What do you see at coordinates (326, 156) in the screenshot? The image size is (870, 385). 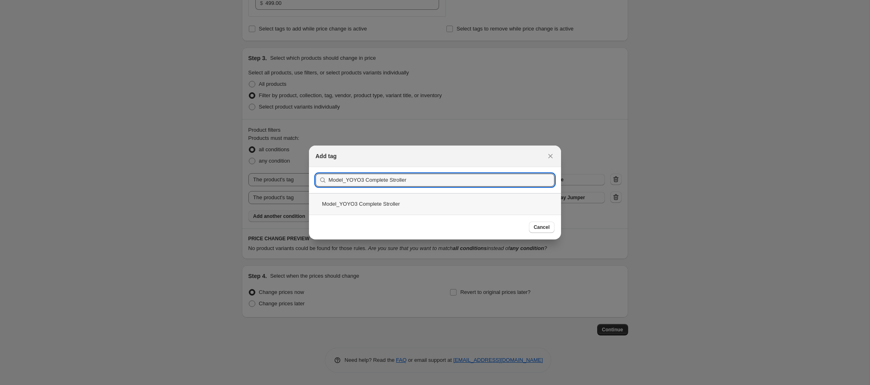 I see `h2: Add tag` at bounding box center [326, 156].